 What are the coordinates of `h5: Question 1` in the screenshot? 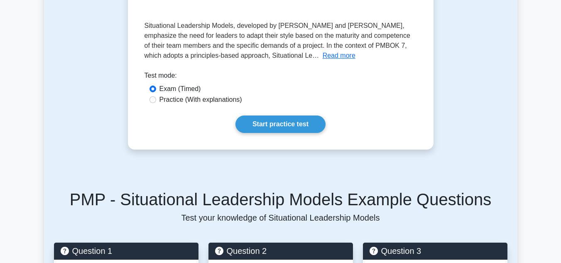 It's located at (126, 251).